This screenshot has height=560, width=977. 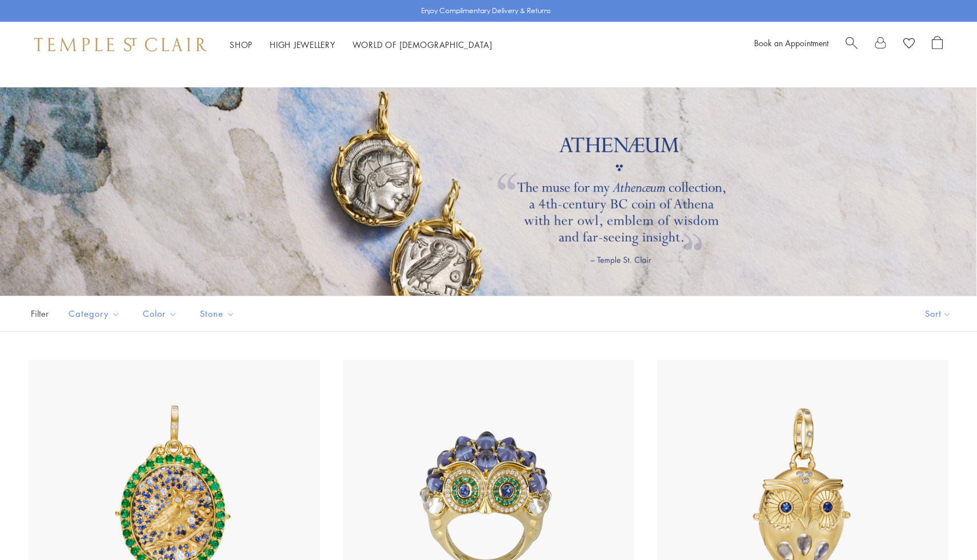 What do you see at coordinates (241, 45) in the screenshot?
I see `a: ShopShop` at bounding box center [241, 45].